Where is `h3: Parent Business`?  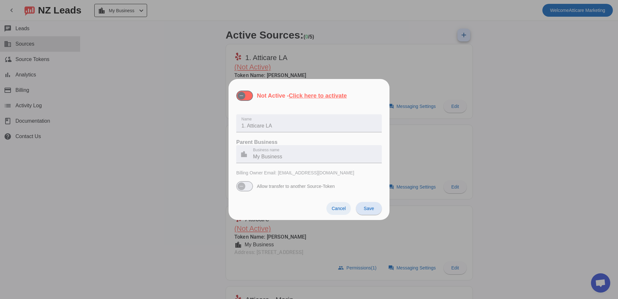 h3: Parent Business is located at coordinates (309, 142).